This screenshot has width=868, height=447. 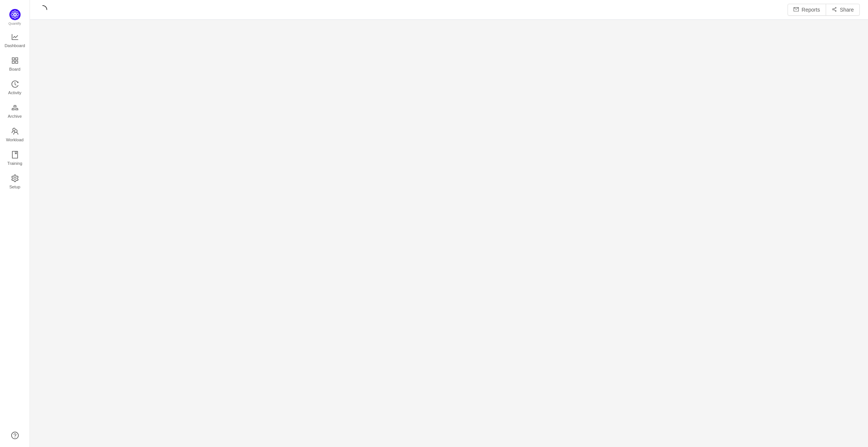 What do you see at coordinates (14, 92) in the screenshot?
I see `span: Activity` at bounding box center [14, 92].